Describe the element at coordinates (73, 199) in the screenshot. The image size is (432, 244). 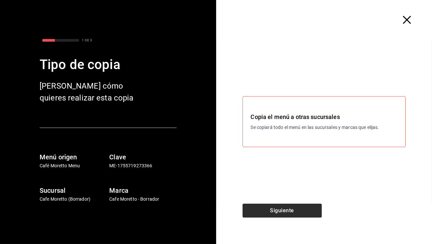
I see `p: Cafe Moretto (Borrador)` at that location.